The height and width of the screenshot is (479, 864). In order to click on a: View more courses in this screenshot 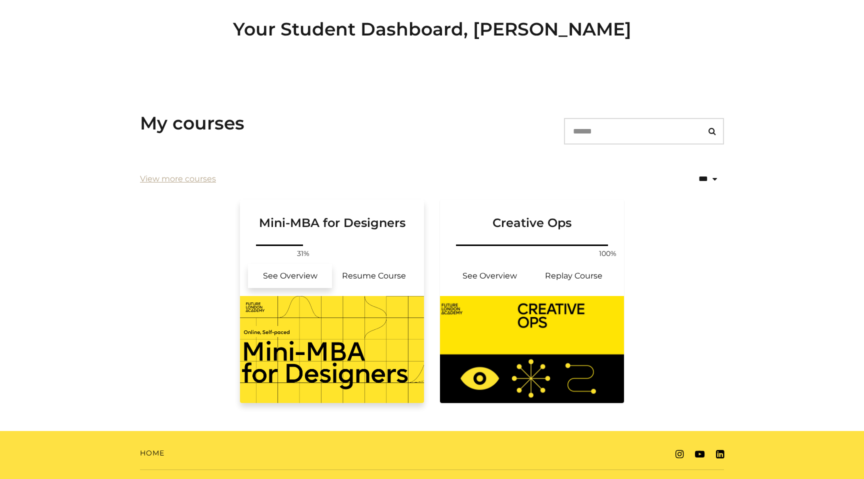, I will do `click(178, 179)`.